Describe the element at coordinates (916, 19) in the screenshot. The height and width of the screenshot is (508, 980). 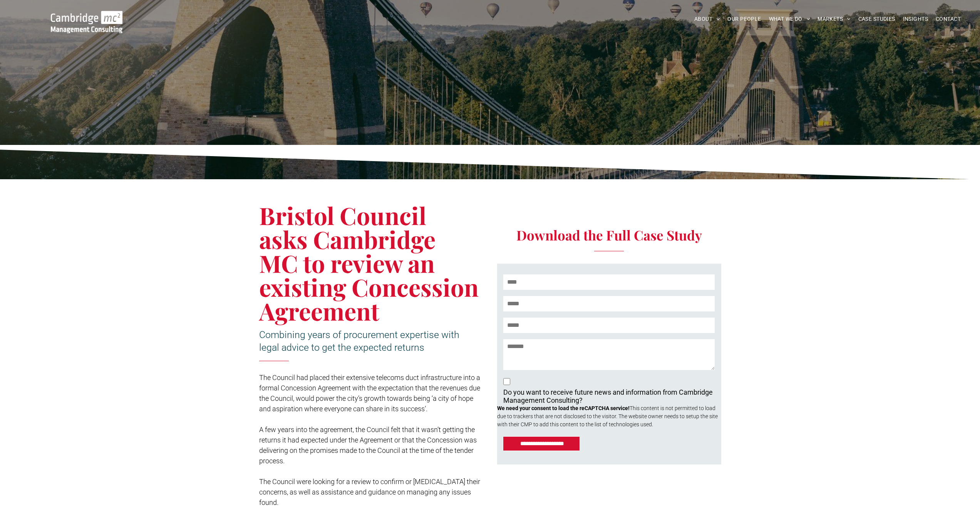
I see `a: INSIGHTS` at that location.